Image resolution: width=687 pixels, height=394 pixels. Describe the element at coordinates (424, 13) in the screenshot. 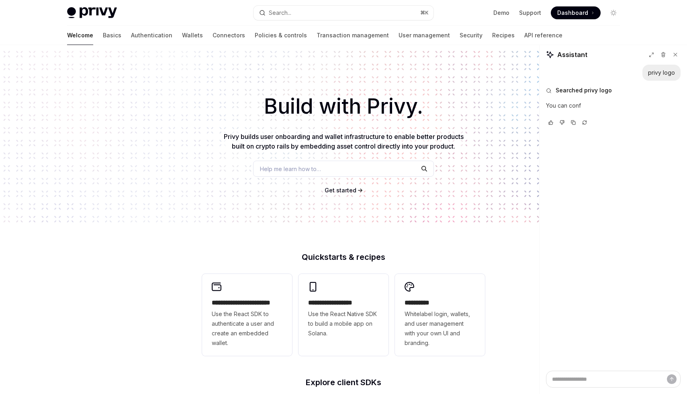

I see `span: ⌘ K` at that location.